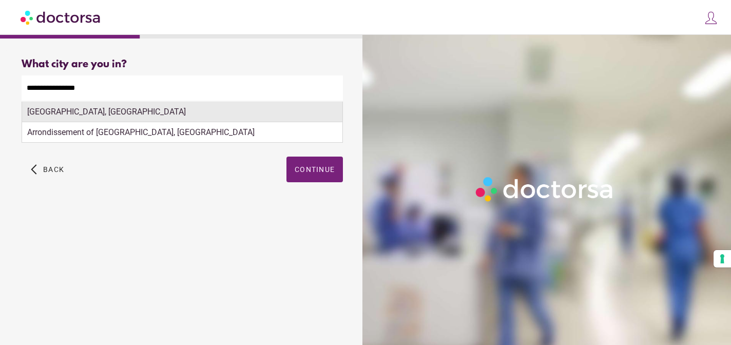 The width and height of the screenshot is (731, 345). What do you see at coordinates (61, 17) in the screenshot?
I see `img: Doctorsa.com` at bounding box center [61, 17].